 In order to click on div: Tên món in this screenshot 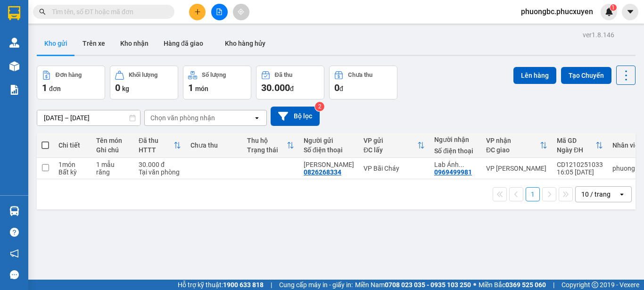, I will do `click(112, 141)`.